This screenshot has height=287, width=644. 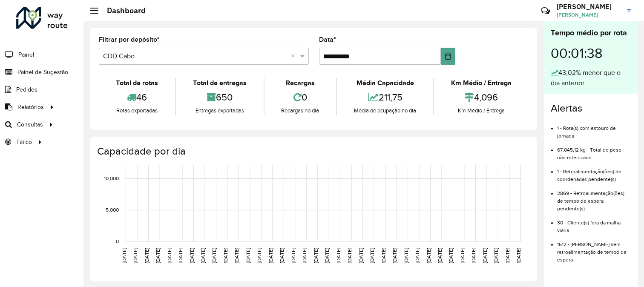 What do you see at coordinates (591, 33) in the screenshot?
I see `div: Tempo médio por rota` at bounding box center [591, 33].